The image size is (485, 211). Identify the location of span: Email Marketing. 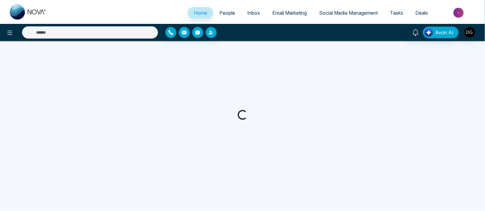
(290, 13).